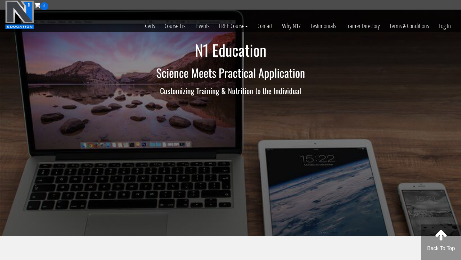 The width and height of the screenshot is (461, 260). Describe the element at coordinates (445, 26) in the screenshot. I see `a: Log In` at that location.